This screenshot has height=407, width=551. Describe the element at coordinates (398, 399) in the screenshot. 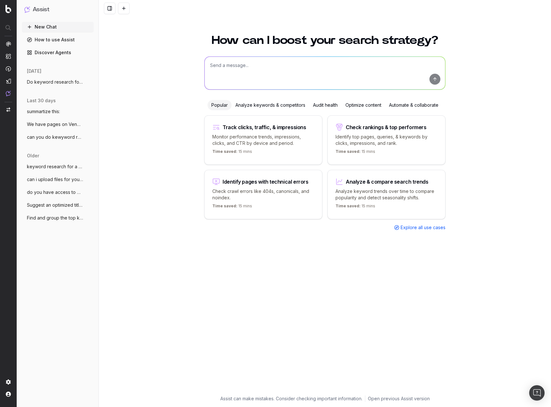

I see `a: Open previous Assist version` at that location.